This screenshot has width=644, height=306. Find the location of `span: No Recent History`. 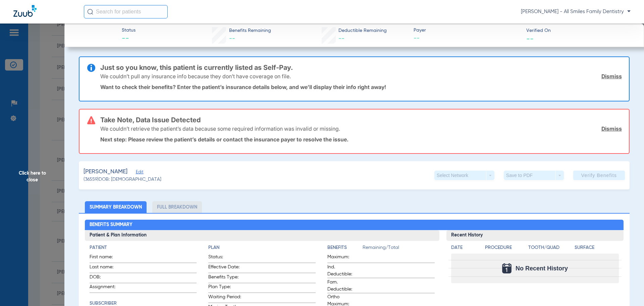

span: No Recent History is located at coordinates (542, 268).